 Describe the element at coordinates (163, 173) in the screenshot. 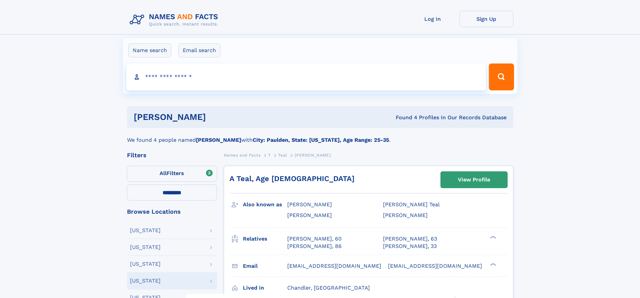

I see `span: All` at that location.